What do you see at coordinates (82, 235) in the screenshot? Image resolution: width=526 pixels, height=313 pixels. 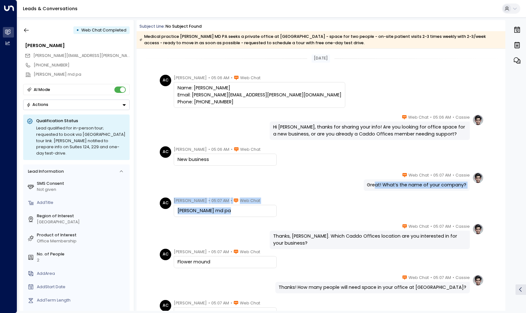 I see `label: Product of Interest` at bounding box center [82, 235].